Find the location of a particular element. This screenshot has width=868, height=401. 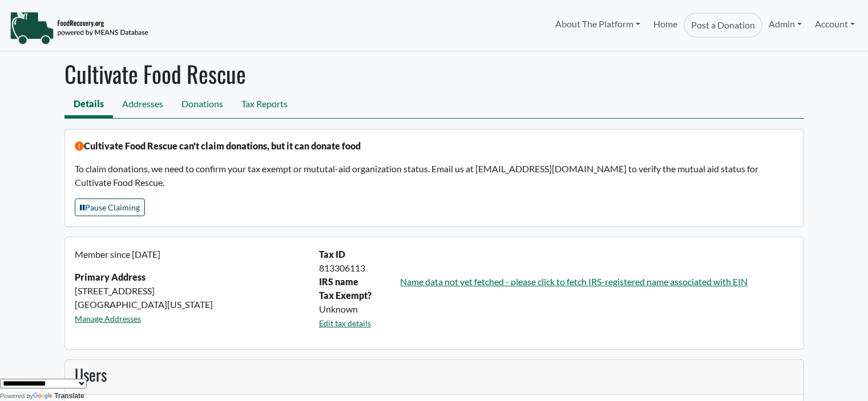

img: Google Translate is located at coordinates (44, 396).